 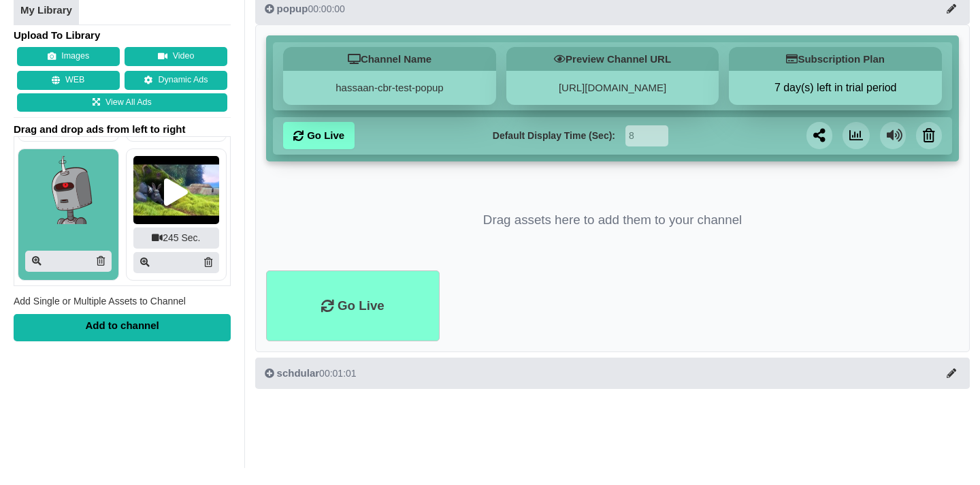 What do you see at coordinates (835, 59) in the screenshot?
I see `h5: Subscription Plan` at bounding box center [835, 59].